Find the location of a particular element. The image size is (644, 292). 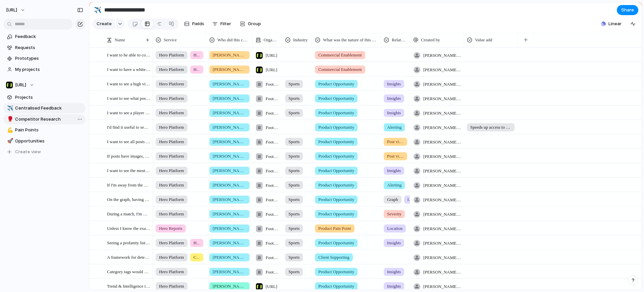

span: Create is located at coordinates (104, 24).